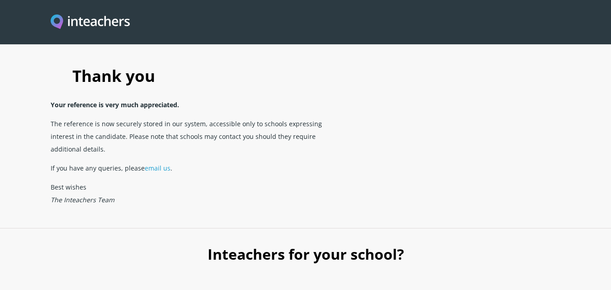 This screenshot has height=290, width=611. I want to click on p: Best wishes, so click(197, 193).